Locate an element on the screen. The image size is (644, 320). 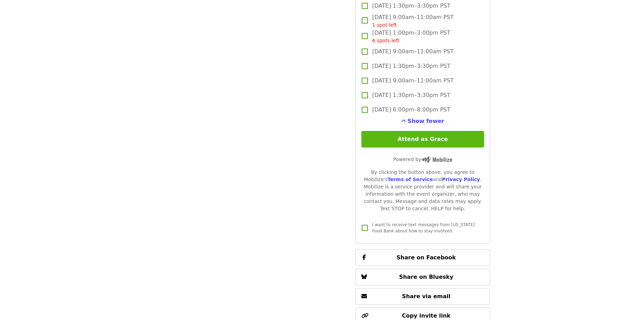
span: 1 spot left is located at coordinates (384, 25).